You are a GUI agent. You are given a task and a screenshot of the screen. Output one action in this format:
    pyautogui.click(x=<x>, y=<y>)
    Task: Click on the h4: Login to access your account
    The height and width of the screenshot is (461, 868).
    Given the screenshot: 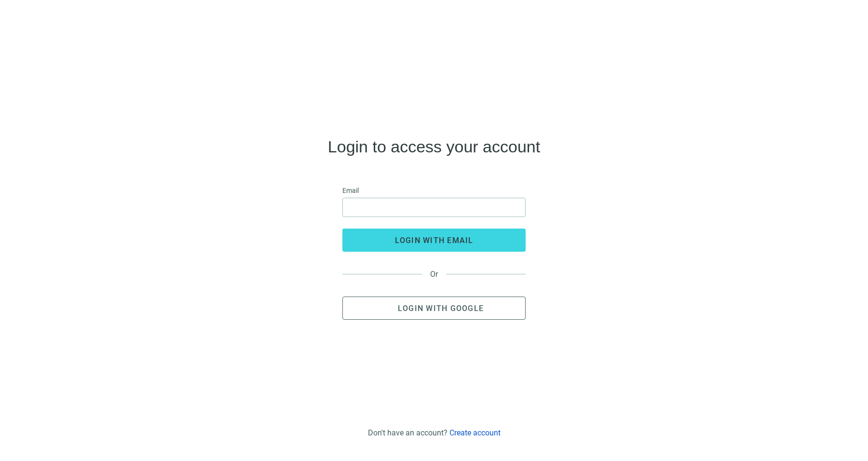 What is the action you would take?
    pyautogui.click(x=434, y=147)
    